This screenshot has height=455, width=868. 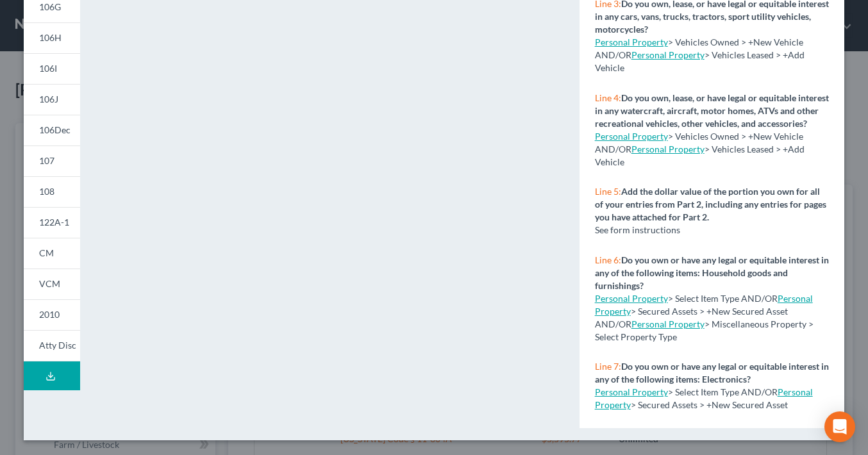 I want to click on span: CM, so click(x=46, y=253).